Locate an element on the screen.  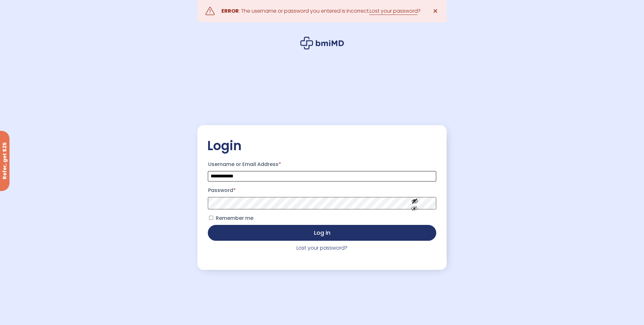
span: Remember me is located at coordinates (234, 218).